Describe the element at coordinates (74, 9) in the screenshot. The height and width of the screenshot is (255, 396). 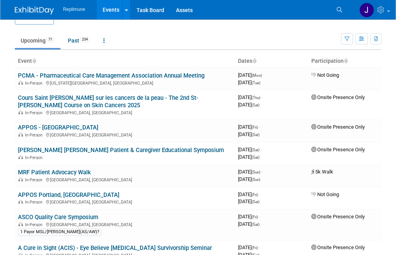
I see `span: Replimune` at that location.